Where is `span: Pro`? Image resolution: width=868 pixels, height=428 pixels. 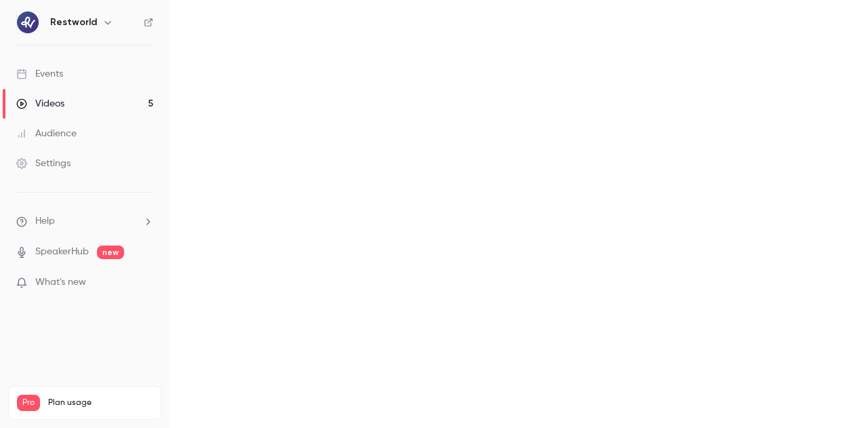
span: Pro is located at coordinates (28, 403).